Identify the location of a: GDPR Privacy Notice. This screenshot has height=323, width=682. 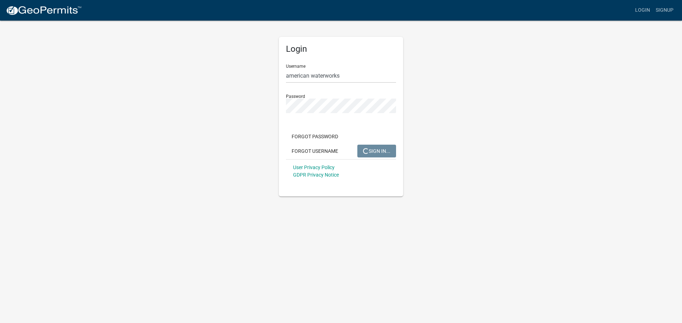
(316, 175).